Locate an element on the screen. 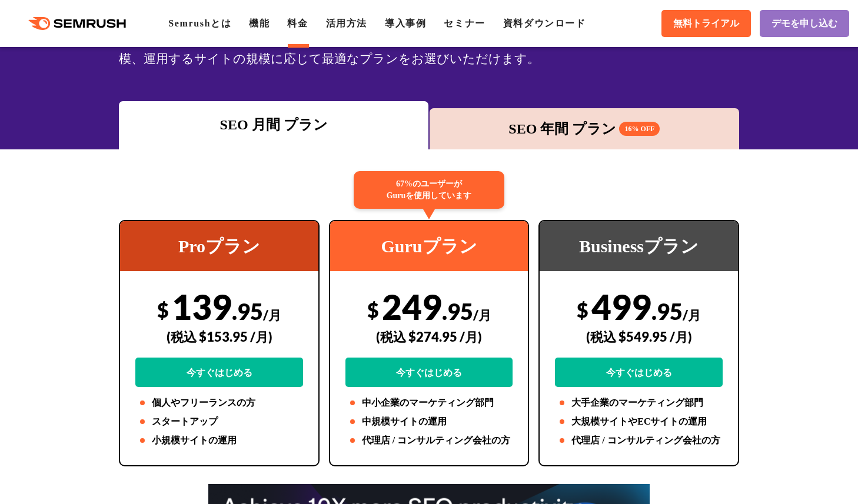 This screenshot has height=504, width=858. a: デモを申し込む is located at coordinates (804, 23).